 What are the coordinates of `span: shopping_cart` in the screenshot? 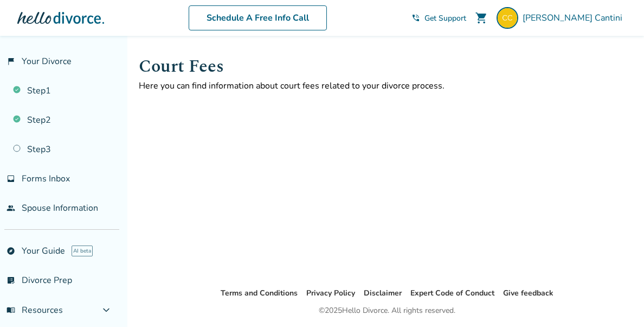 It's located at (481, 18).